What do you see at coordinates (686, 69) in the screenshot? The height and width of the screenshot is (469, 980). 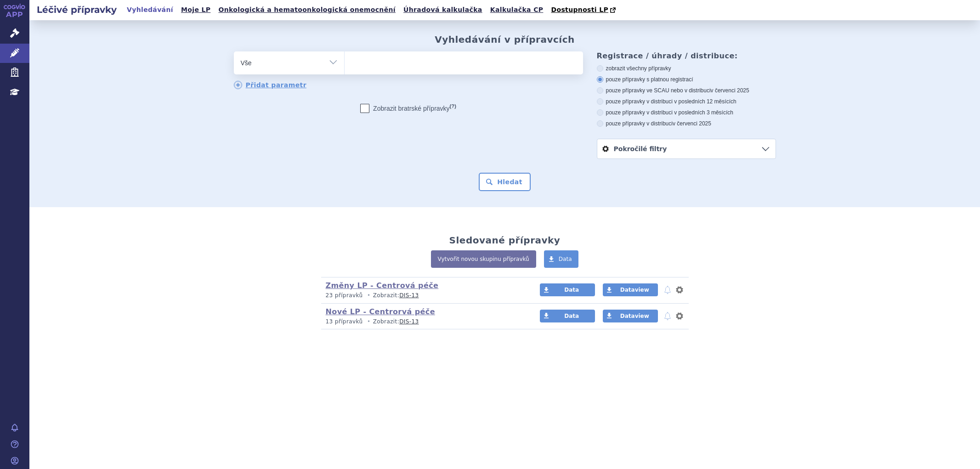 I see `label: zobrazit všechny přípravky` at bounding box center [686, 69].